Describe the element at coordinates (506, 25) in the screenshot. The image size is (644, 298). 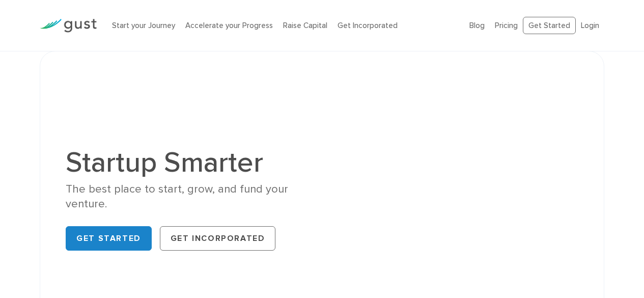
I see `a: Pricing` at that location.